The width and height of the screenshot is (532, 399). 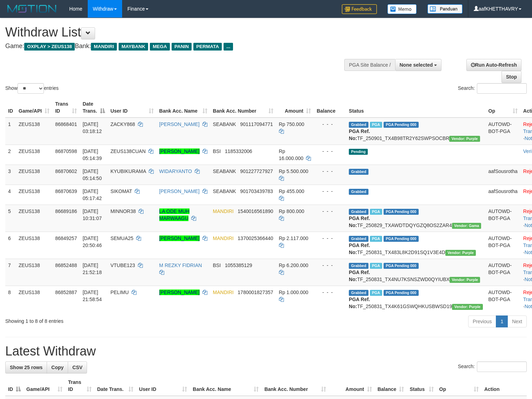 I want to click on span: Copy 901703439783 to clipboard, so click(x=256, y=191).